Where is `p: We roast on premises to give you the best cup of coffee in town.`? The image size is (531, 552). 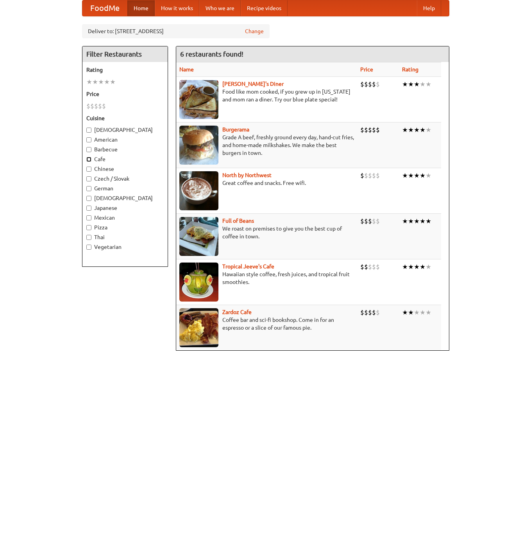
p: We roast on premises to give you the best cup of coffee in town. is located at coordinates (266, 233).